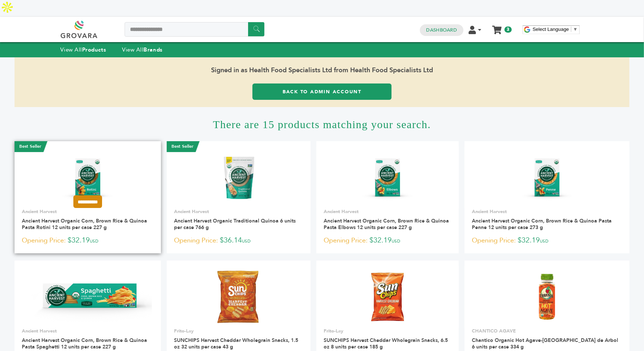 This screenshot has height=351, width=644. I want to click on a: Ancient Harvest Organic Corn, Brown Rice & Quinoa Pasta Penne 12 units per case 273 g, so click(542, 224).